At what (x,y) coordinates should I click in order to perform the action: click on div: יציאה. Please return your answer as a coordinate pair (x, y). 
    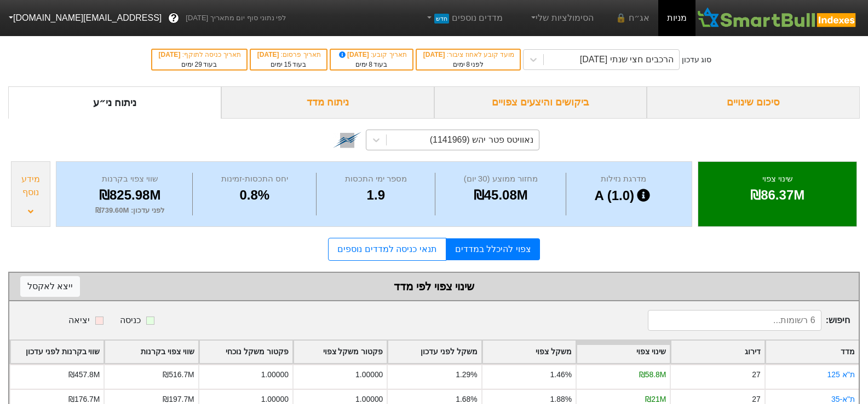
    Looking at the image, I should click on (79, 321).